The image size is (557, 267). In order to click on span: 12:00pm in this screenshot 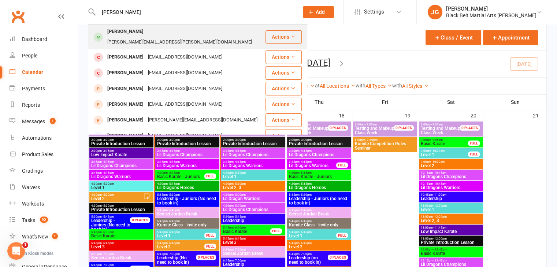, I will do `click(451, 250)`.